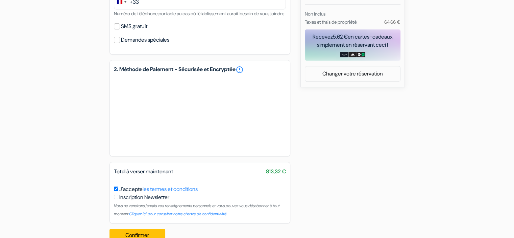  What do you see at coordinates (134, 26) in the screenshot?
I see `label: SMS gratuit` at bounding box center [134, 26].